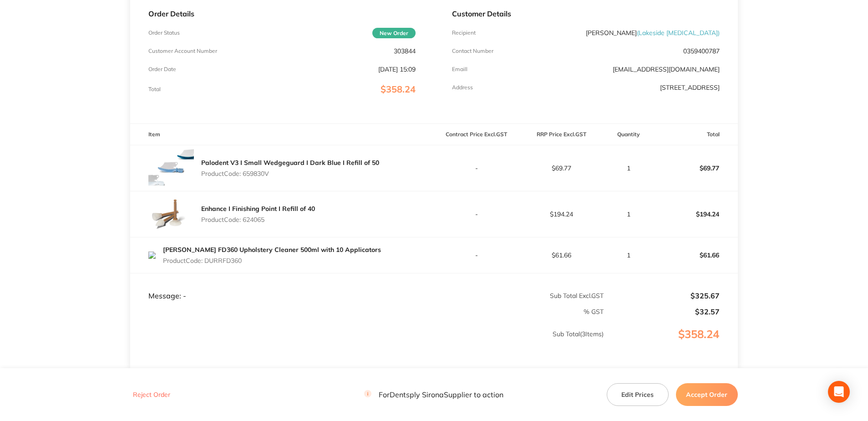 The image size is (868, 421). Describe the element at coordinates (290, 173) in the screenshot. I see `p: Product Code: 659830V` at that location.